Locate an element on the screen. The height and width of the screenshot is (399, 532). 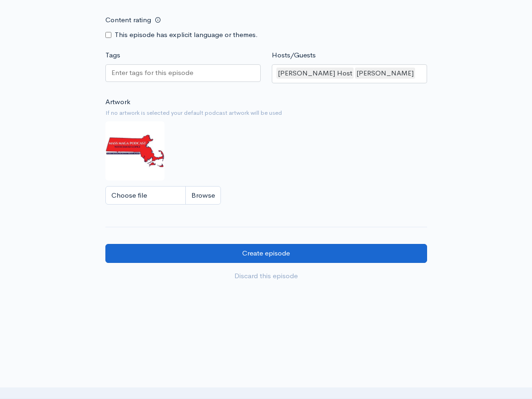
label: This episode has explicit language or themes. is located at coordinates (186, 35).